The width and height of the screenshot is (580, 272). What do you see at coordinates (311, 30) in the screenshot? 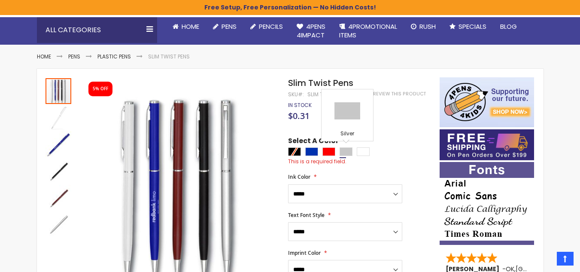
I see `span: 4Pens 4impact` at bounding box center [311, 30].